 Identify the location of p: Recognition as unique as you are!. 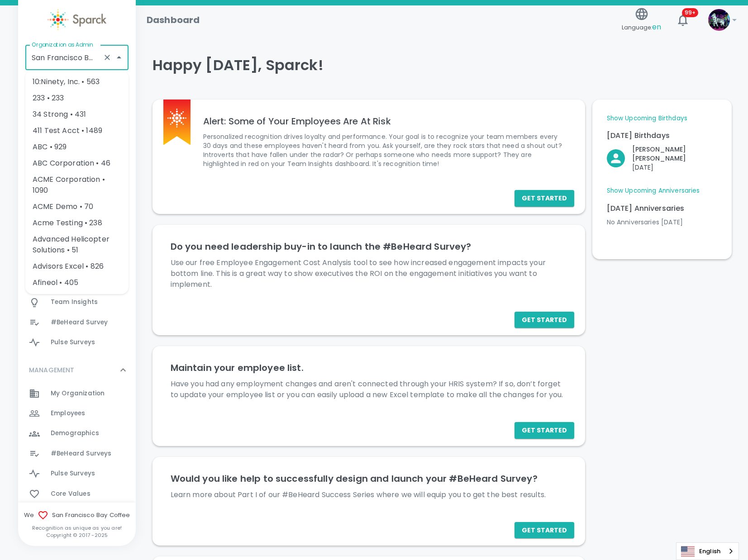
(77, 528).